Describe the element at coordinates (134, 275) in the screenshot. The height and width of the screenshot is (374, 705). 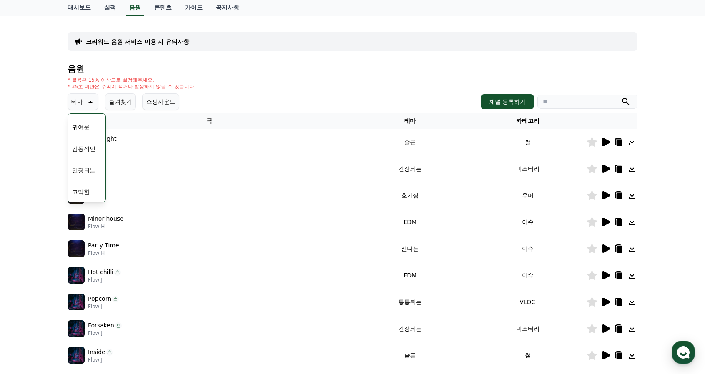
I see `a: 설정` at that location.